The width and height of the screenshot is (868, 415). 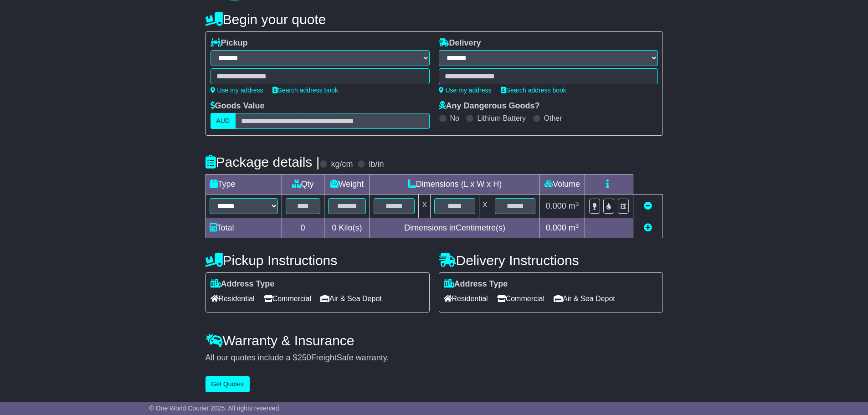 I want to click on div: All our quotes include a $ FreightSafe warranty., so click(x=434, y=358).